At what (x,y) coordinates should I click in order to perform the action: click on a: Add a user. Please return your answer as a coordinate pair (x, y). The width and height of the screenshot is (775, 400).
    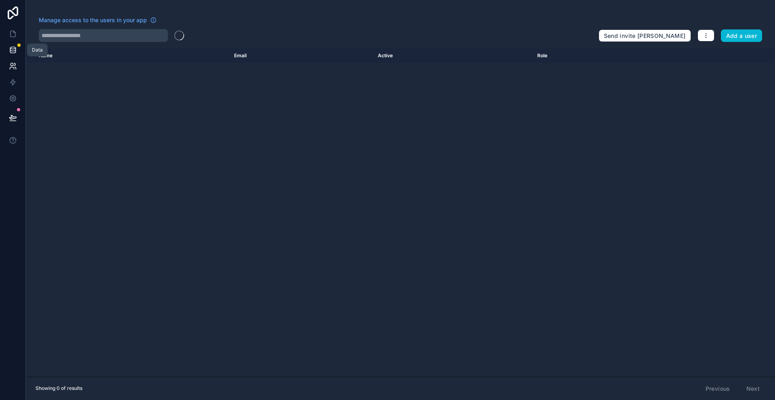
    Looking at the image, I should click on (742, 36).